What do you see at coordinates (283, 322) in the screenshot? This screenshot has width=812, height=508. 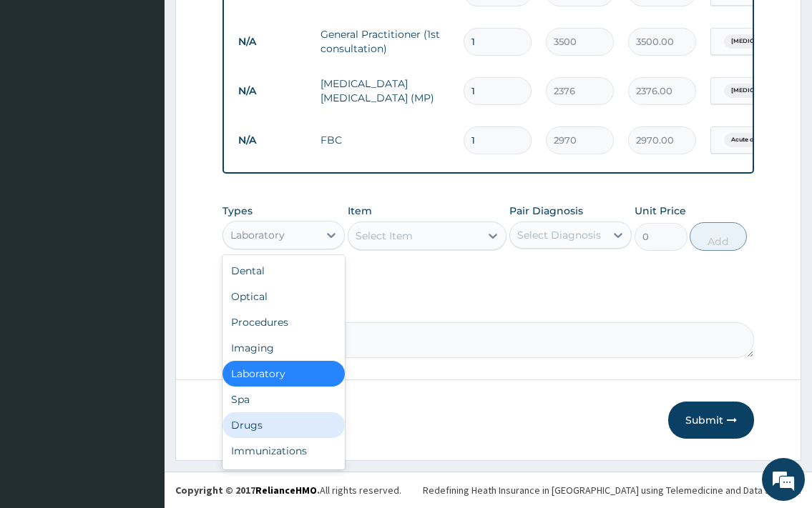 I see `div: Procedures` at bounding box center [283, 322].